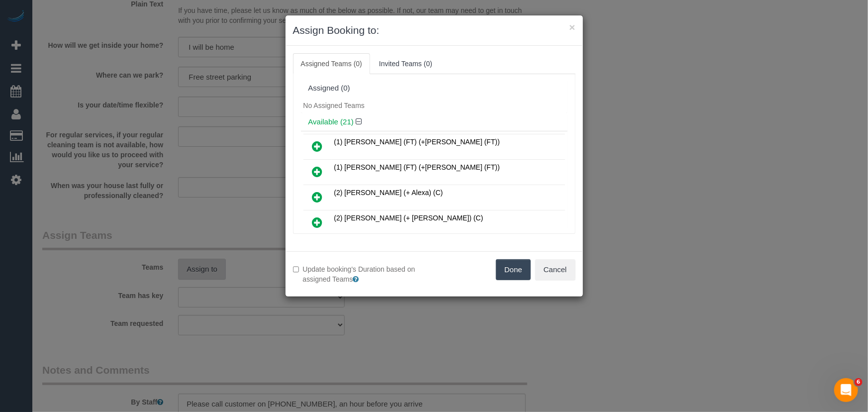 The width and height of the screenshot is (868, 412). I want to click on input: Update booking's Duration based on assigned Teams, so click(296, 269).